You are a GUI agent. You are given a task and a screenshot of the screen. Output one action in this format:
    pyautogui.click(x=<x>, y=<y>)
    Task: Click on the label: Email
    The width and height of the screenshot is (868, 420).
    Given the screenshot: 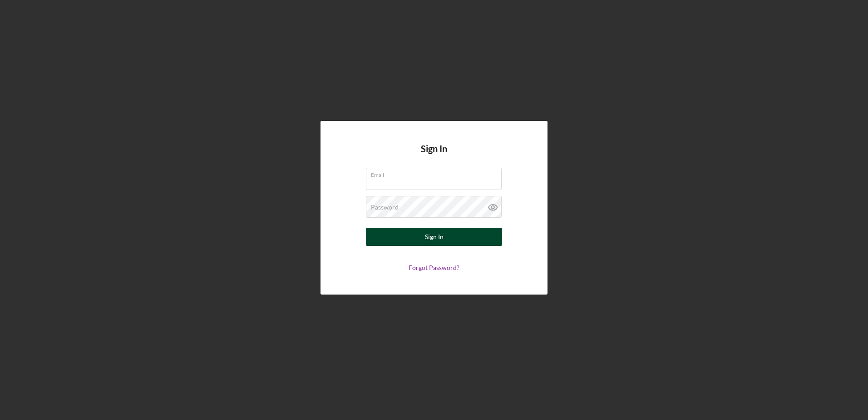 What is the action you would take?
    pyautogui.click(x=436, y=174)
    